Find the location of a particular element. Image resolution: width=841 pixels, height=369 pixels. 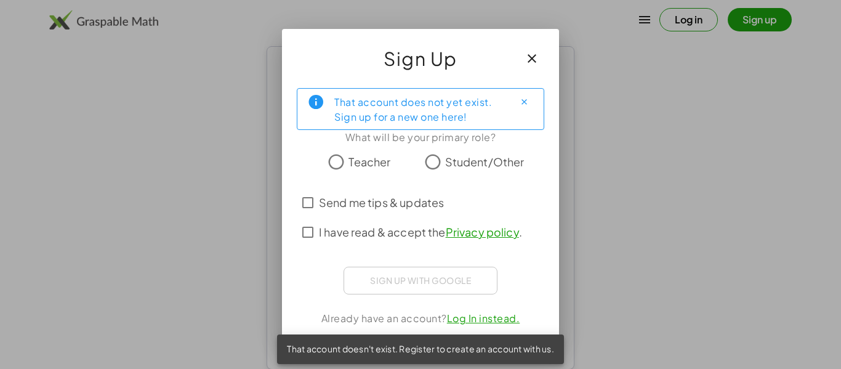

div: Already have an account? is located at coordinates (420, 318).